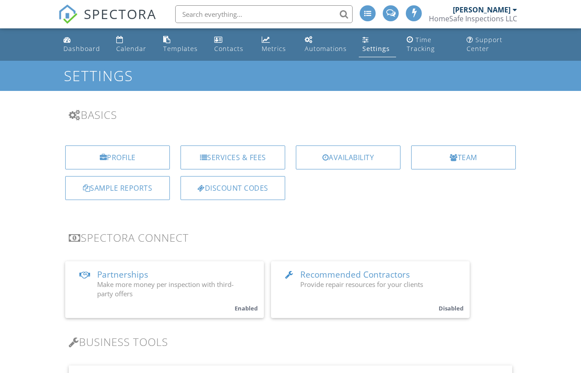 The width and height of the screenshot is (581, 373). I want to click on div: Contacts, so click(229, 48).